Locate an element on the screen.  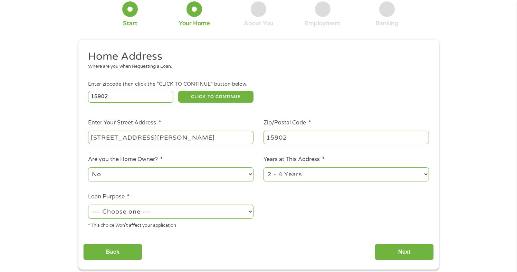
div: Your Home is located at coordinates (194, 23).